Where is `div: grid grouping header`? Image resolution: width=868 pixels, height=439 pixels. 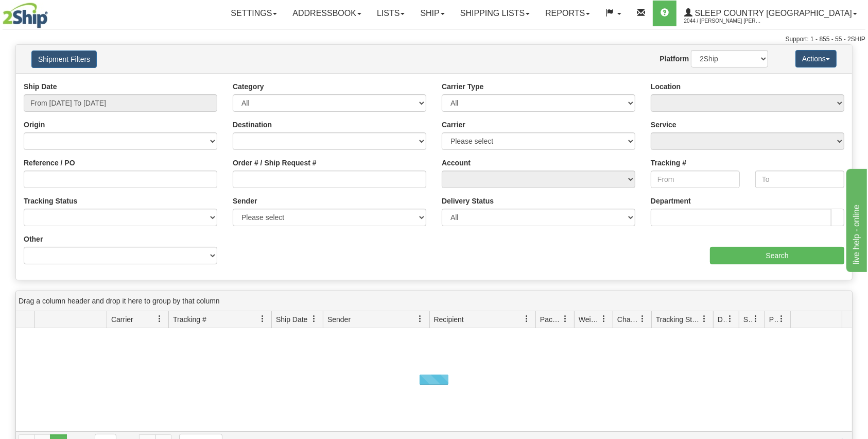 div: grid grouping header is located at coordinates (434, 301).